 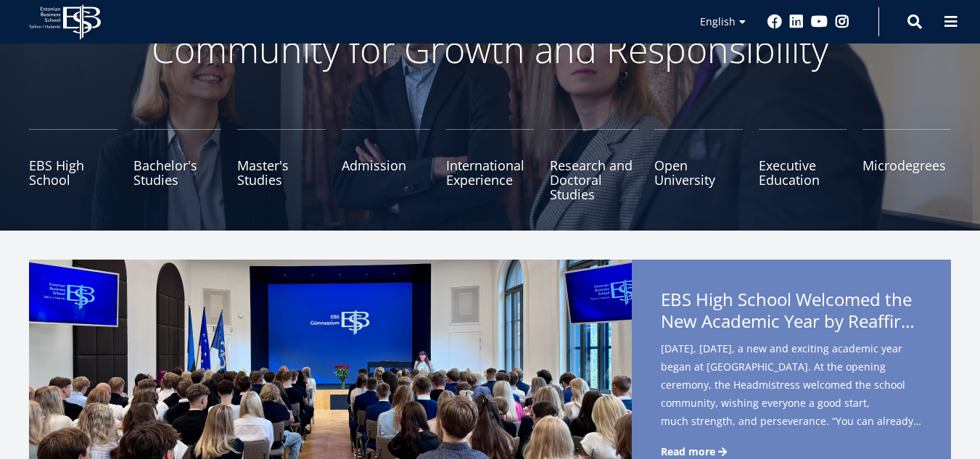 What do you see at coordinates (791, 421) in the screenshot?
I see `span: much strength, and perseverance. “You can already feel the autumn in the air – and in a way it’s ...` at bounding box center [791, 421].